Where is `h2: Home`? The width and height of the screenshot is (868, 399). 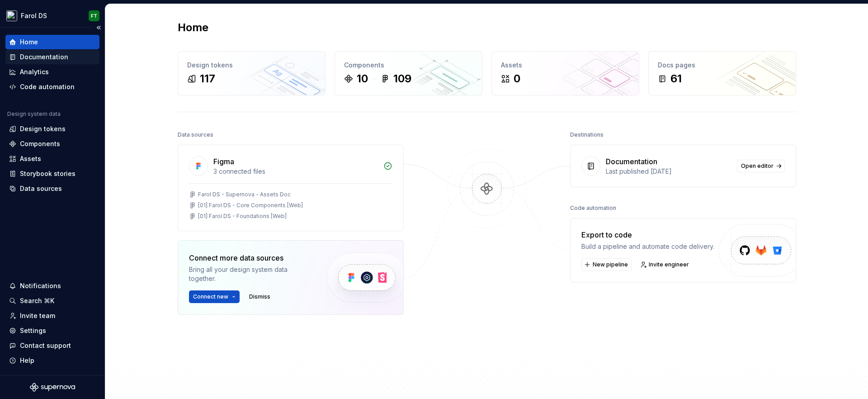 h2: Home is located at coordinates (193, 27).